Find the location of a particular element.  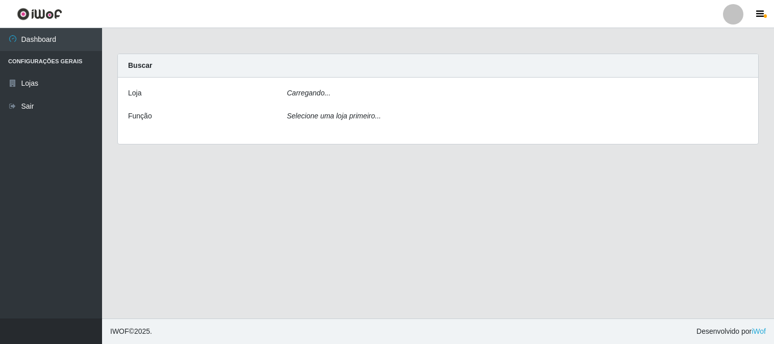

span: IWOF is located at coordinates (119, 331).